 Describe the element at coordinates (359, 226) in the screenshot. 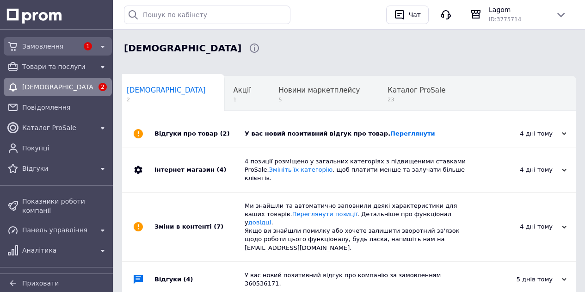

I see `div: Ми знайшли та автоматично заповнили деякі характеристики для ваших товарів. . Детальніше про функ...` at that location.